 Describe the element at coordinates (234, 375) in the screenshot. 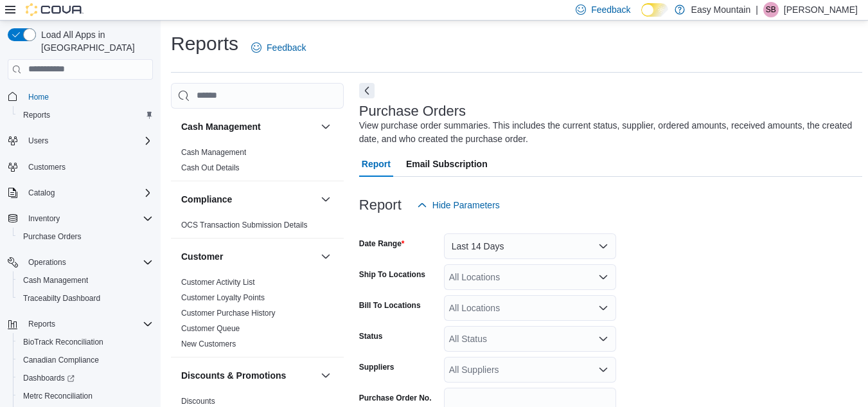

I see `h3: Discounts & Promotions` at that location.